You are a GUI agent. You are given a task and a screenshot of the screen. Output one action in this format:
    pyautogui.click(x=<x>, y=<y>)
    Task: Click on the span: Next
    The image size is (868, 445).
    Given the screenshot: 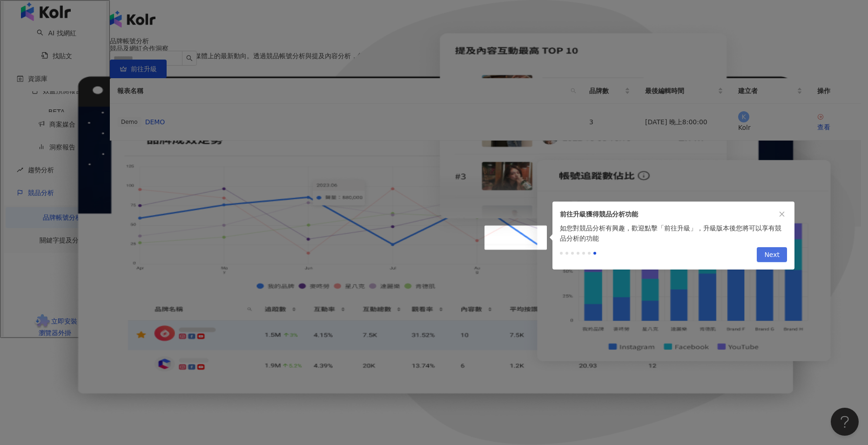 What is the action you would take?
    pyautogui.click(x=771, y=255)
    